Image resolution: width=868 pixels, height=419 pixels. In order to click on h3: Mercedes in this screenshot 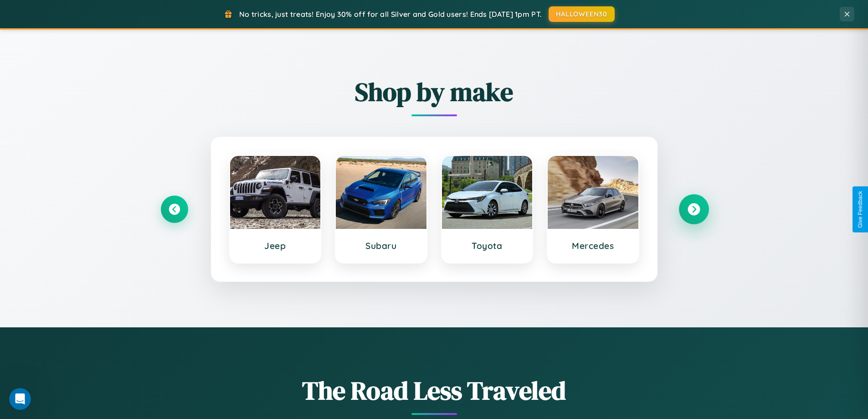, I will do `click(593, 246)`.